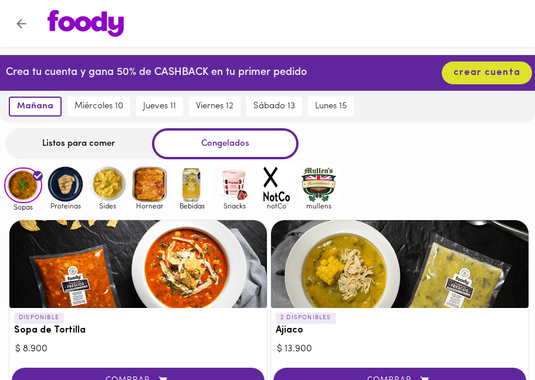 The image size is (535, 380). What do you see at coordinates (65, 206) in the screenshot?
I see `span: Proteinas` at bounding box center [65, 206].